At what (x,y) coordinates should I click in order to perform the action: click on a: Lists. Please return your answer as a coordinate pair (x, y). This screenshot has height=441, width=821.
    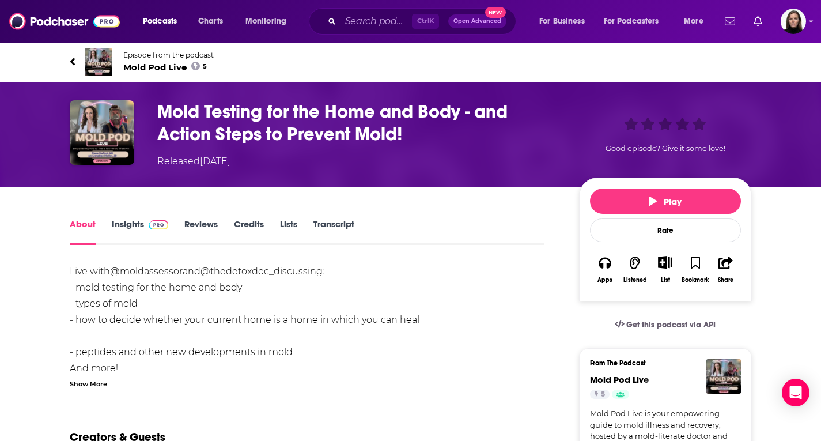
    Looking at the image, I should click on (289, 232).